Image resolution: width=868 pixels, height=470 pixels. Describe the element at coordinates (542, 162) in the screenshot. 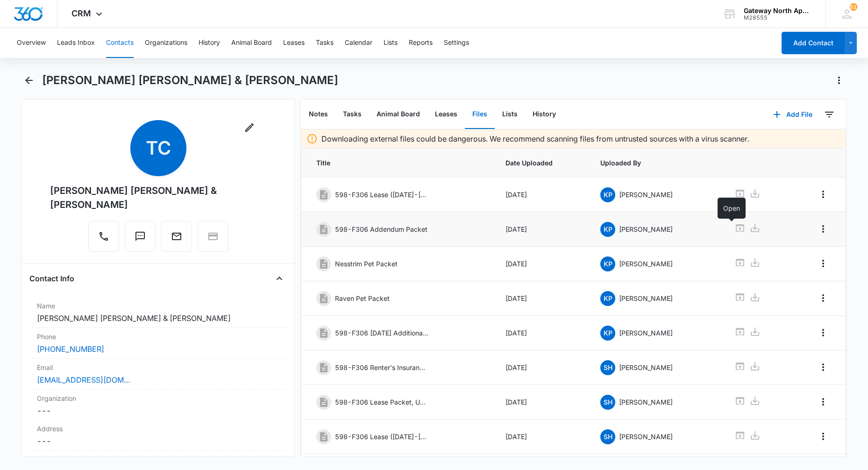

I see `span: Date Uploaded` at that location.